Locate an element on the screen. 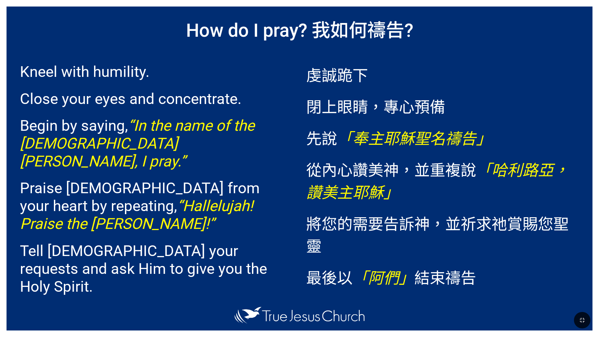 Image resolution: width=599 pixels, height=337 pixels. p: Begin by saying, is located at coordinates (156, 144).